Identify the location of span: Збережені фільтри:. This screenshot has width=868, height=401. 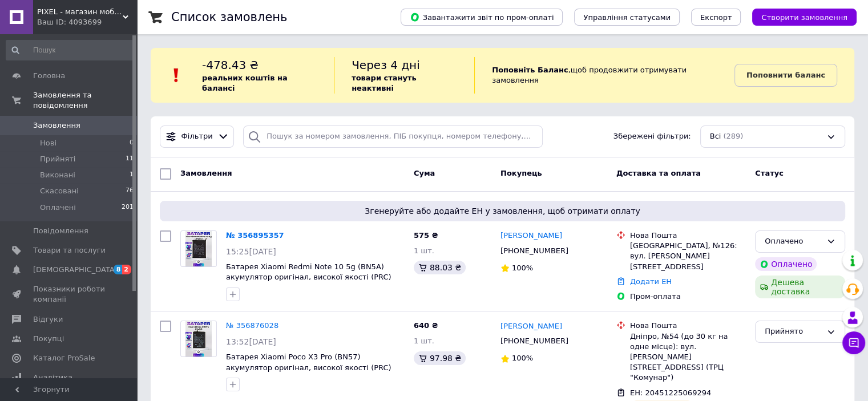
(652, 137).